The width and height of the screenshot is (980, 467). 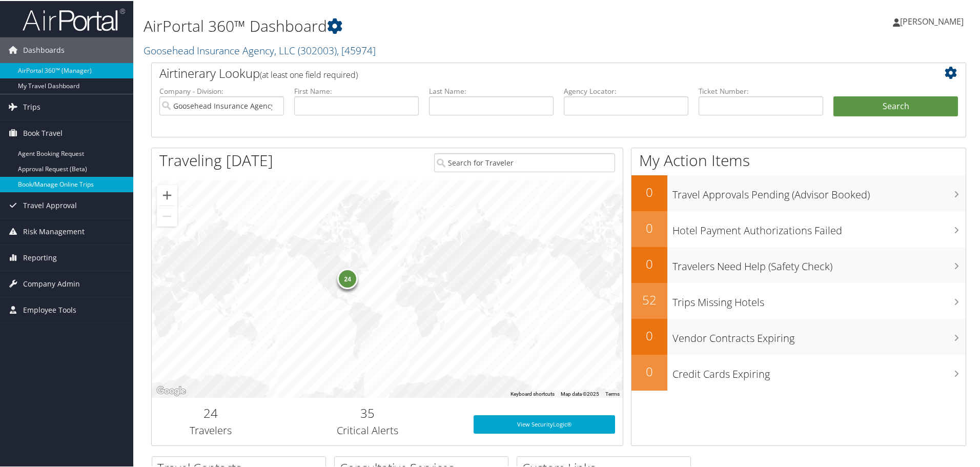 I want to click on img: airportal-logo.png, so click(x=74, y=18).